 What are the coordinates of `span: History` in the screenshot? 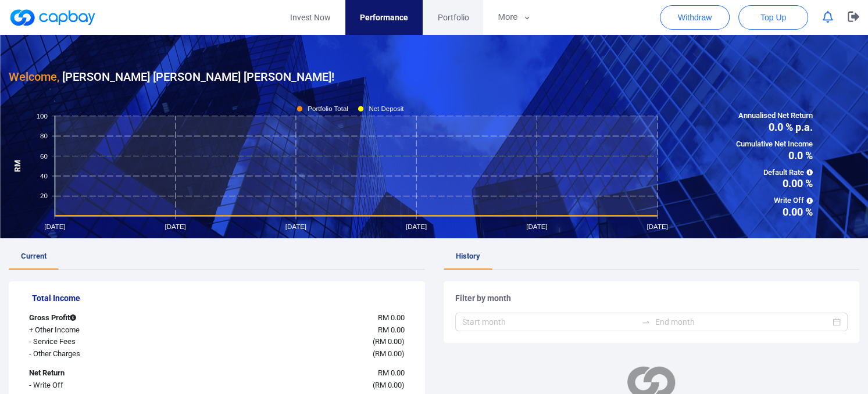 It's located at (468, 256).